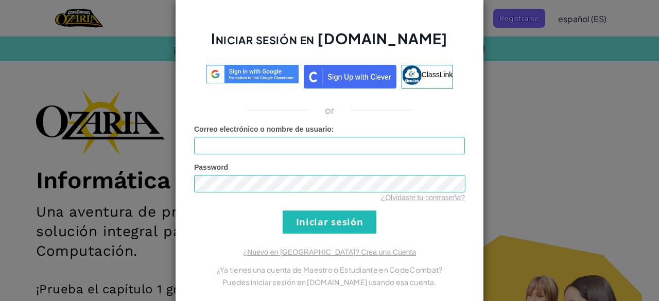 The image size is (659, 301). What do you see at coordinates (263, 129) in the screenshot?
I see `span: Correo electrónico o nombre de usuario` at bounding box center [263, 129].